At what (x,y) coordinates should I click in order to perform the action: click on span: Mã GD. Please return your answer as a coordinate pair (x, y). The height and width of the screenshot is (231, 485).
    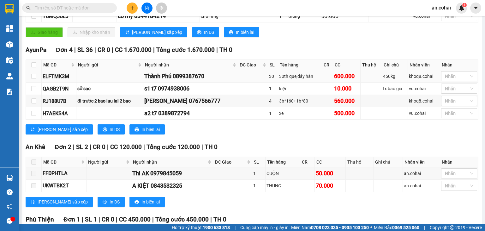
    Looking at the image, I should click on (57, 65).